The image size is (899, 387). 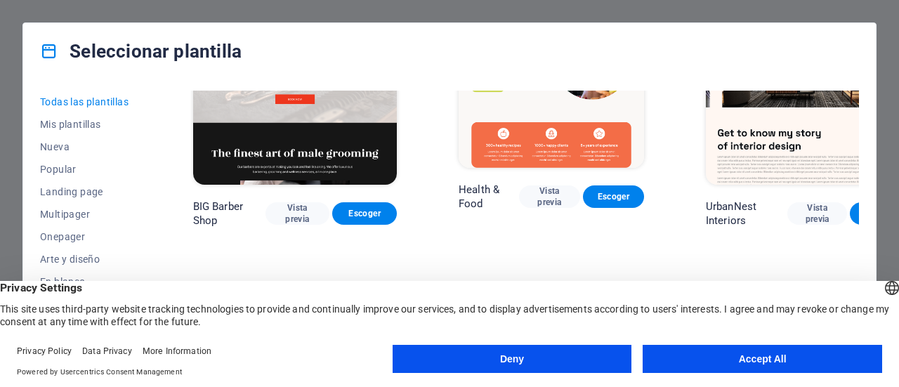 What do you see at coordinates (86, 147) in the screenshot?
I see `button: Nueva` at bounding box center [86, 147].